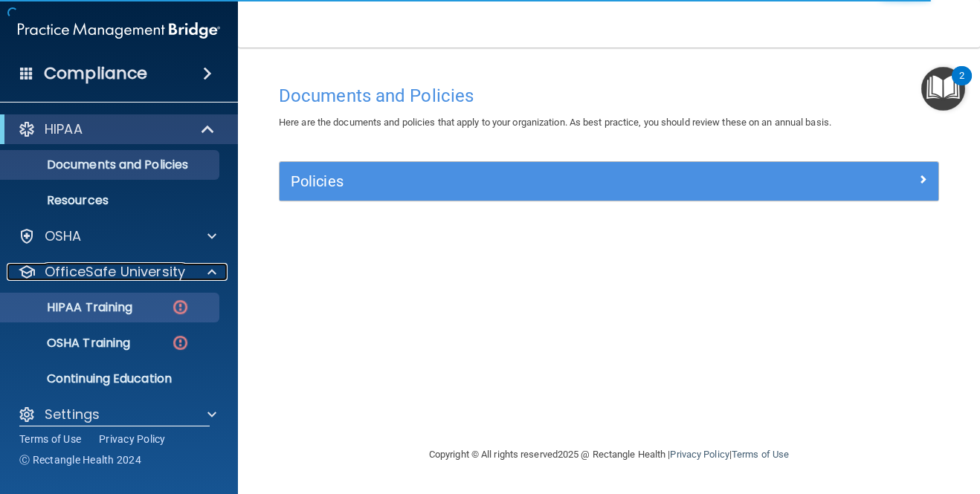 The height and width of the screenshot is (494, 980). I want to click on div: Copyright © All rights reserved 2025 @ Rectangle Health | |, so click(609, 455).